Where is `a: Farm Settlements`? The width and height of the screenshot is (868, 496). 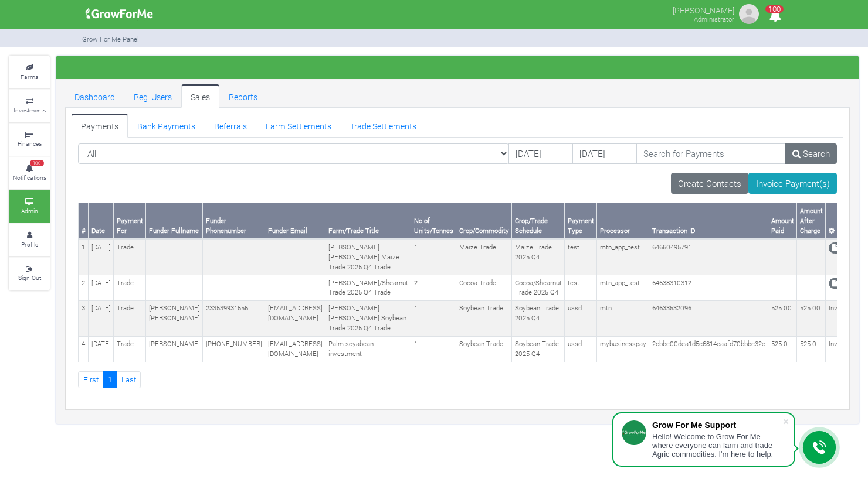 a: Farm Settlements is located at coordinates (299, 126).